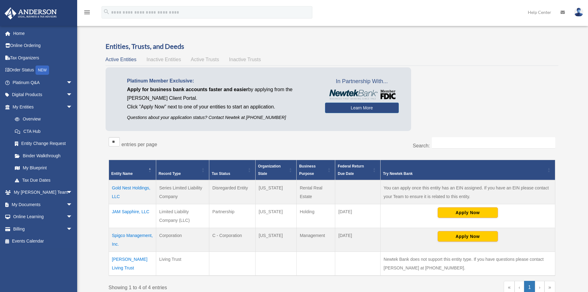 The width and height of the screenshot is (588, 292). What do you see at coordinates (132, 170) in the screenshot?
I see `th: Entity Name: Activate to invert sorting` at bounding box center [132, 170].